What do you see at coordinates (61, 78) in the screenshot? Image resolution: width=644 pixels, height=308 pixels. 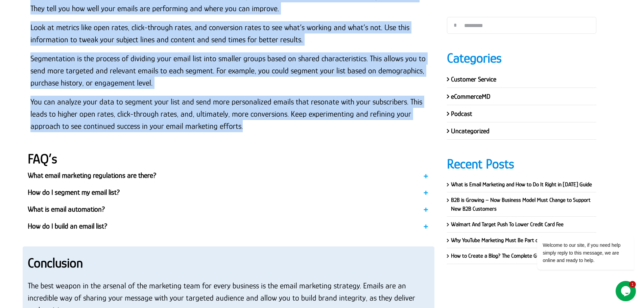 I see `div: Welcome to our site, if you need help simply reply to this message, we are online and ready to help.` at bounding box center [61, 78].